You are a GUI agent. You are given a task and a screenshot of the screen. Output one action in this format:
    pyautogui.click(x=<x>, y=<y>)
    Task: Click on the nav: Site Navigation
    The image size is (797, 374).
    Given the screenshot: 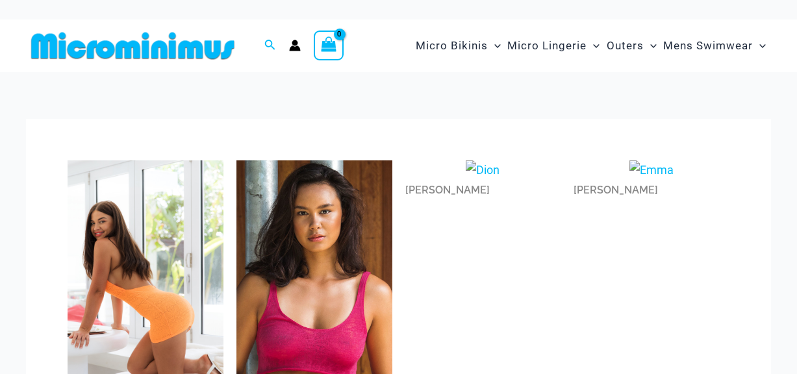 What is the action you would take?
    pyautogui.click(x=591, y=45)
    